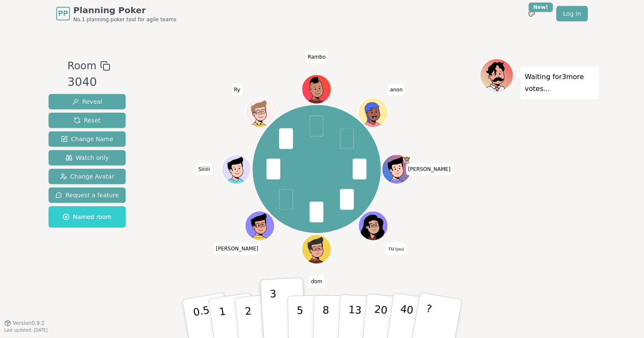 This screenshot has height=338, width=644. What do you see at coordinates (87, 177) in the screenshot?
I see `span: Change Avatar` at bounding box center [87, 177].